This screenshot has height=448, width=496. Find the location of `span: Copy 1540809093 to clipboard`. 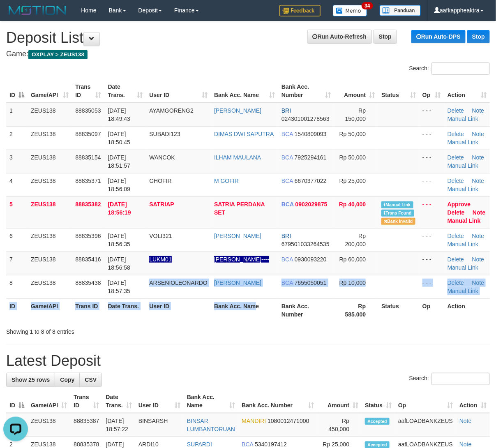

span: Copy 1540809093 to clipboard is located at coordinates (311, 134).